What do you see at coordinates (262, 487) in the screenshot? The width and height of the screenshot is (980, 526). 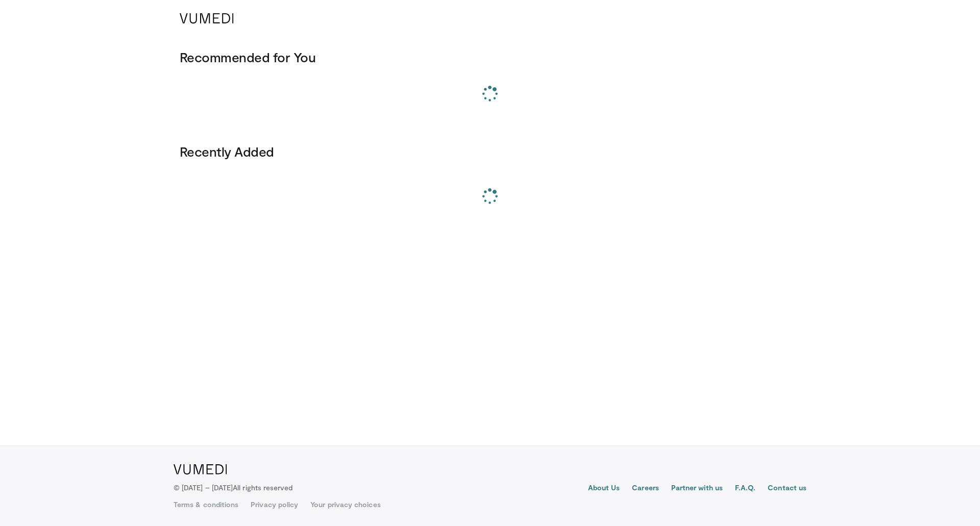 I see `span: All rights reserved` at bounding box center [262, 487].